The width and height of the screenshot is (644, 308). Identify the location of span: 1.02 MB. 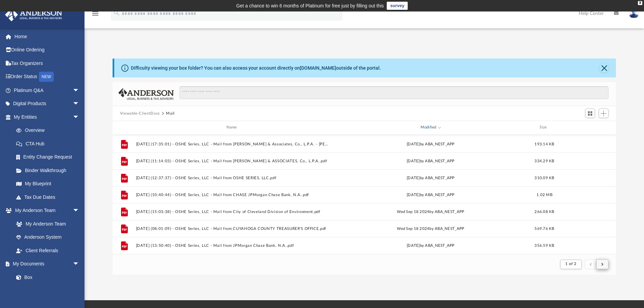
(544, 195).